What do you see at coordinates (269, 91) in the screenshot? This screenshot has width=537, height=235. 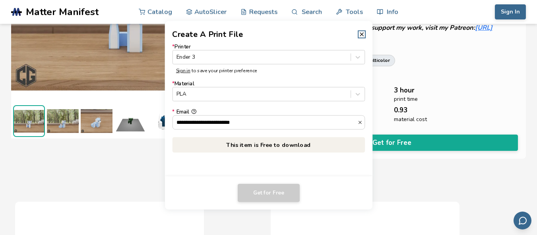 I see `label: Material` at bounding box center [269, 91].